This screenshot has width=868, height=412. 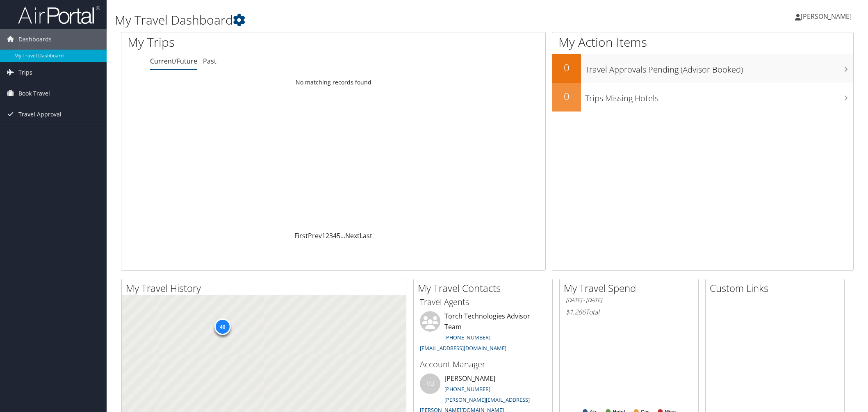 What do you see at coordinates (576, 312) in the screenshot?
I see `span: $1,266` at bounding box center [576, 312].